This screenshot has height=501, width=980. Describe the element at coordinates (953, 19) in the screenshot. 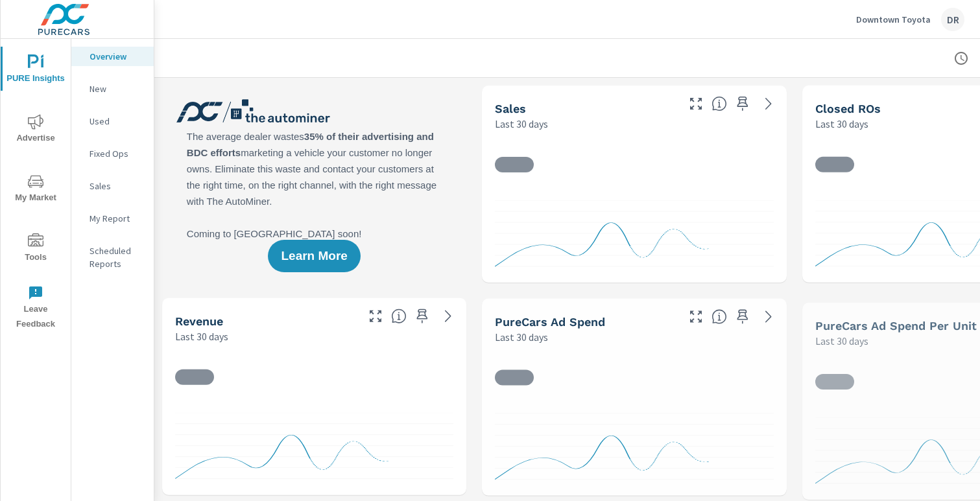

I see `div: DR` at that location.